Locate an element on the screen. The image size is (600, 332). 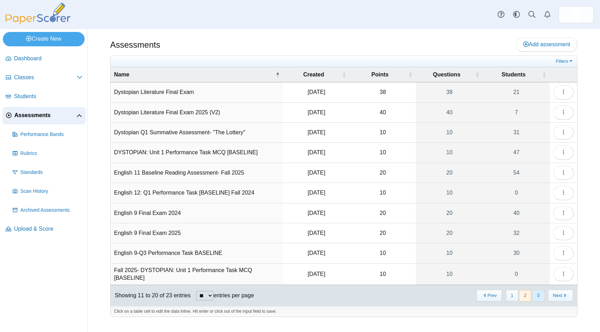
a: 21 is located at coordinates (517, 92).